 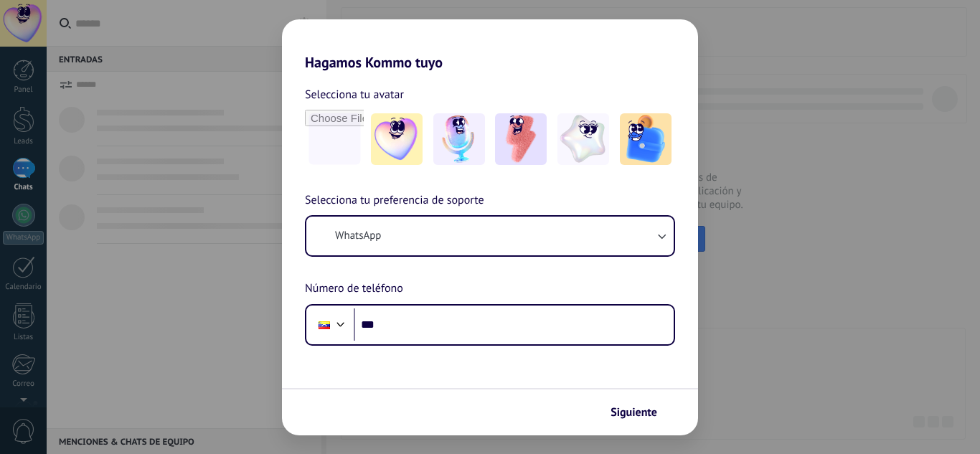 I want to click on span: Selecciona tu preferencia de soporte, so click(x=395, y=201).